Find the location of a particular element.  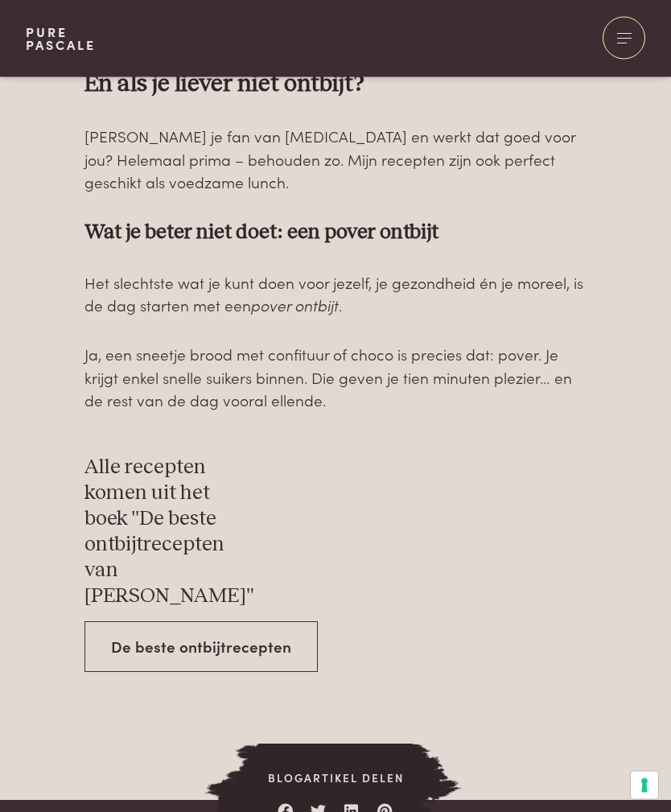

a: De beste ontbijtrecepten is located at coordinates (201, 648).